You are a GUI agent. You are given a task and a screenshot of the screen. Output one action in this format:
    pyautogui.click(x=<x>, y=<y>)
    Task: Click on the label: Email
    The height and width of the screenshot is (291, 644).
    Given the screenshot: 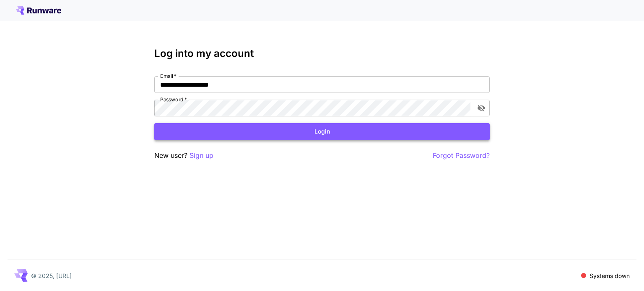 What is the action you would take?
    pyautogui.click(x=168, y=75)
    